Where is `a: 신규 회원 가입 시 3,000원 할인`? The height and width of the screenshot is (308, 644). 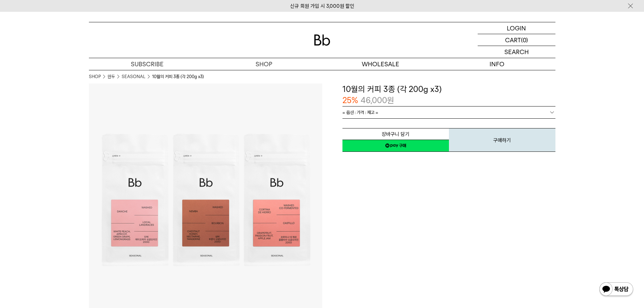
a: 신규 회원 가입 시 3,000원 할인 is located at coordinates (322, 6).